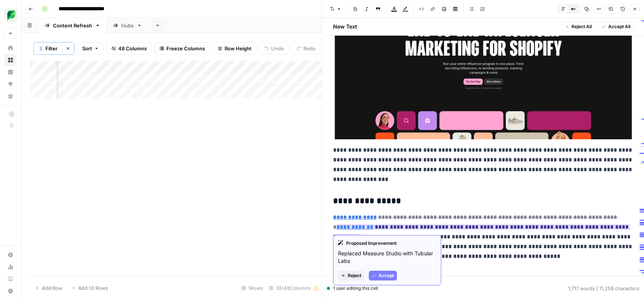 The image size is (644, 300). Describe the element at coordinates (129, 49) in the screenshot. I see `button: 48 Columns` at that location.